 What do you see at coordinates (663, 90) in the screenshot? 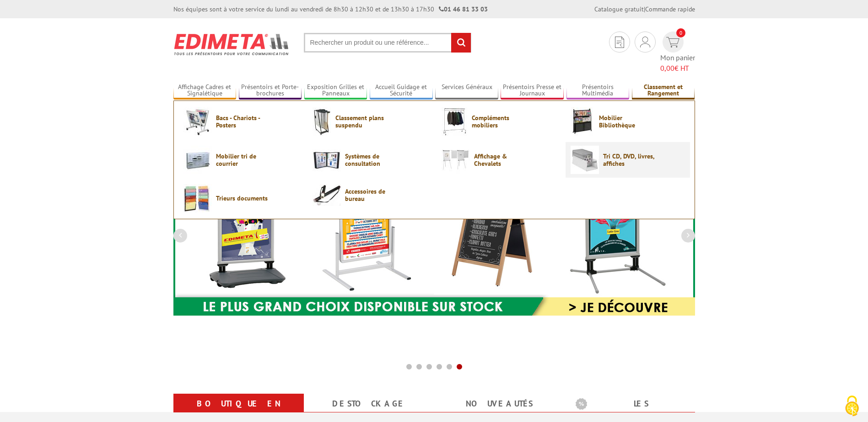
I see `a: Classement et Rangement` at bounding box center [663, 90].